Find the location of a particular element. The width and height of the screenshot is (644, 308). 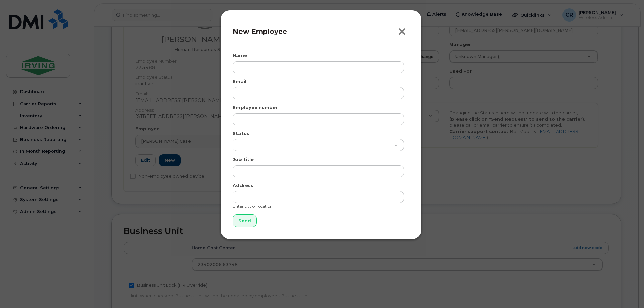

label: Employee number is located at coordinates (255, 107).